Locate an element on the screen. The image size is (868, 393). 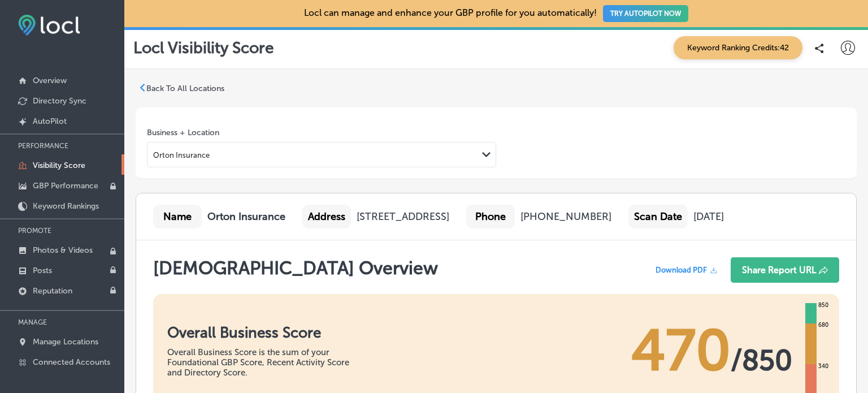
img: fda3e92497d09a02dc62c9cd864e3231.png is located at coordinates (50, 25).